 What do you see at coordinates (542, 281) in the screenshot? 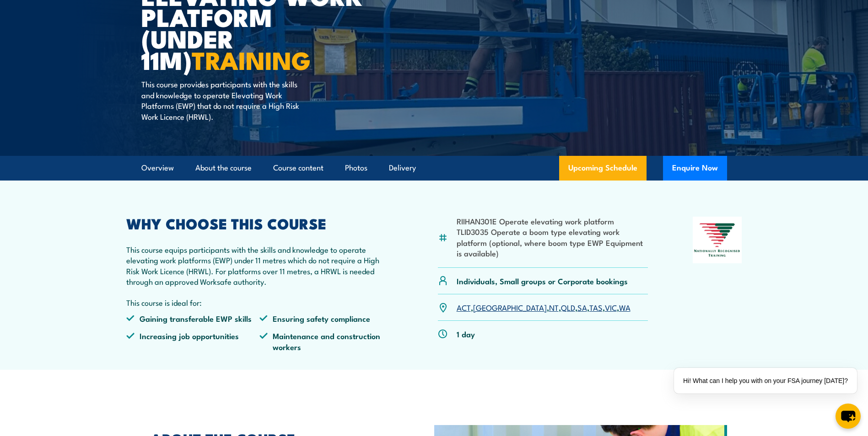
I see `p: Individuals, Small groups or Corporate bookings` at bounding box center [542, 281].